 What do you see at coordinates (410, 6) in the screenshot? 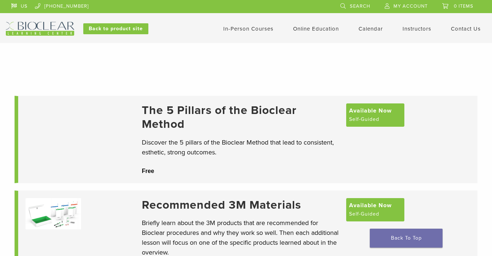
I see `span: My Account` at bounding box center [410, 6].